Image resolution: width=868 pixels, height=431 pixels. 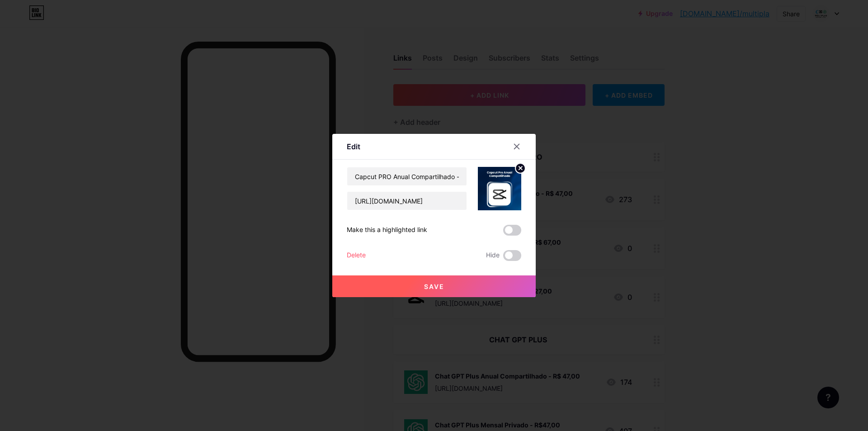 I want to click on div: Edit, so click(x=353, y=147).